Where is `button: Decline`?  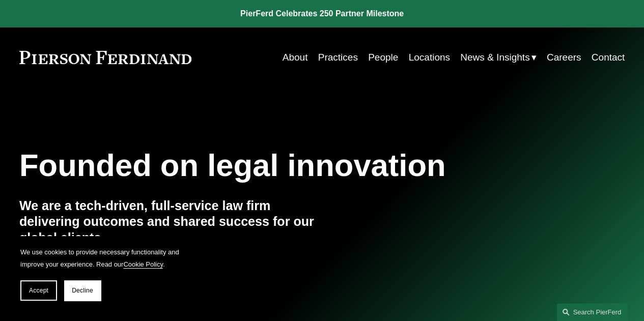 button: Decline is located at coordinates (83, 291).